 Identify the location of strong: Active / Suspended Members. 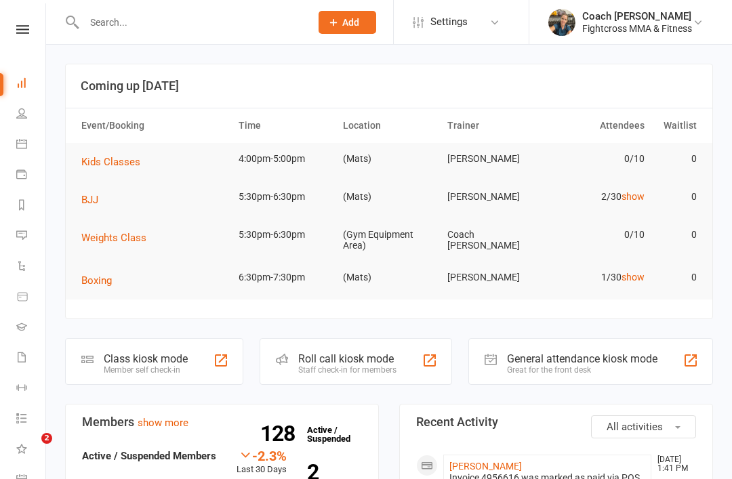
(149, 456).